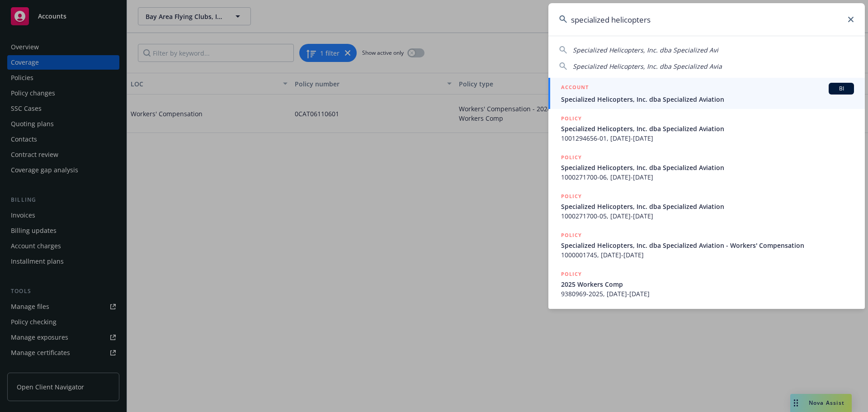  I want to click on a: POLICYSpecialized Helicopters, Inc. dba Specialized Aviation - Workers' Compensation1000001745, [..., so click(707, 245).